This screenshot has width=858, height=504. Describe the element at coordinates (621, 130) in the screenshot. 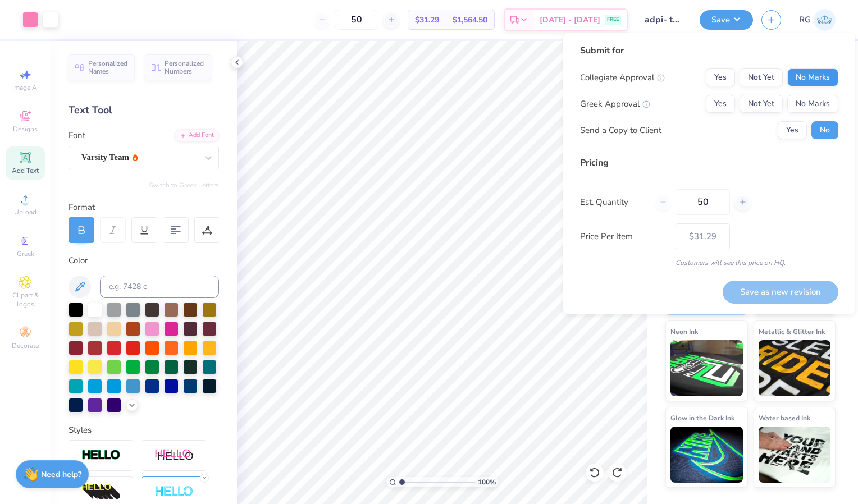

I see `div: Send a Copy to Client` at that location.